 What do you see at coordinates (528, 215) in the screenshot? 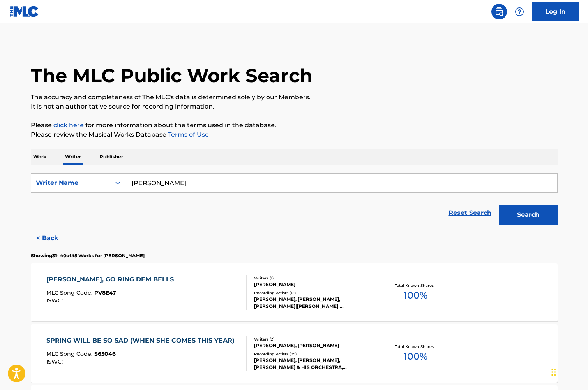
I see `button: Search` at bounding box center [528, 215].